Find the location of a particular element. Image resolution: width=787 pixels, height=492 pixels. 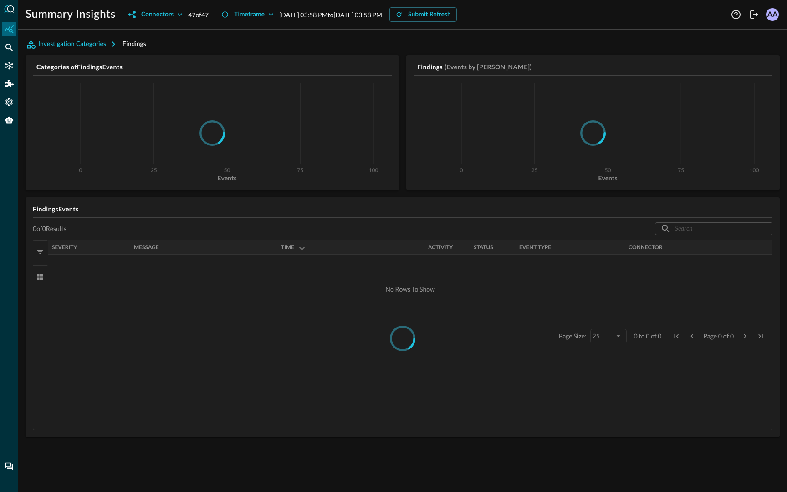

p: 0 of 0 Results is located at coordinates (50, 229).